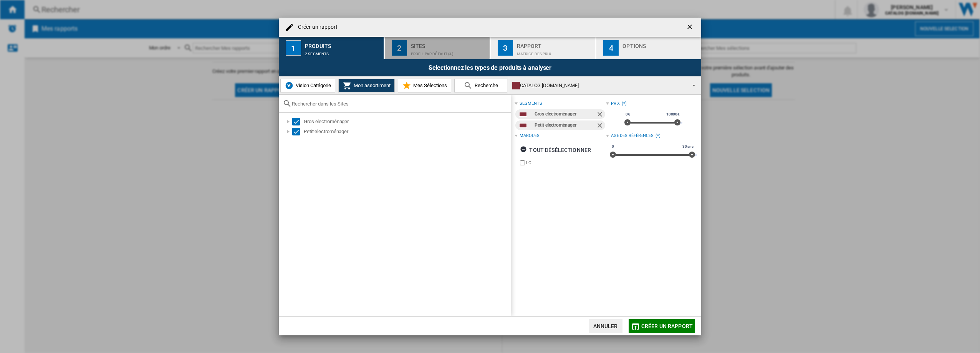  What do you see at coordinates (481, 86) in the screenshot?
I see `button: Recherche` at bounding box center [481, 86].